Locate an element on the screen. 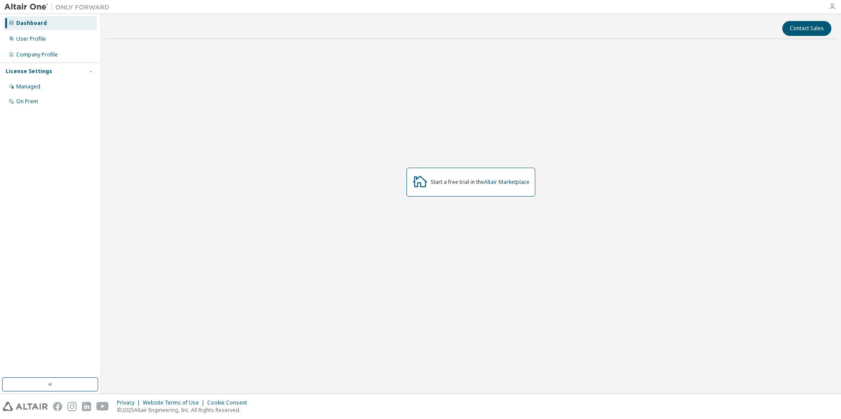 The height and width of the screenshot is (419, 841). a: Altair Marketplace is located at coordinates (507, 182).